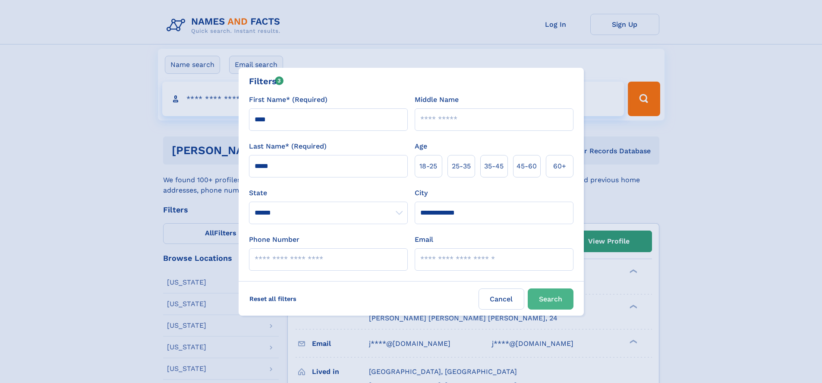 This screenshot has height=383, width=822. What do you see at coordinates (288, 100) in the screenshot?
I see `label: First Name* (Required)` at bounding box center [288, 100].